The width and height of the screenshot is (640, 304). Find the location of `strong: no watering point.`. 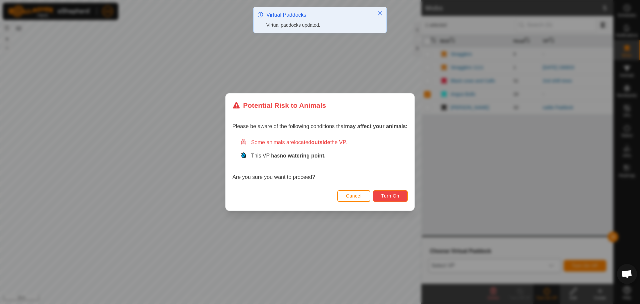

strong: no watering point. is located at coordinates (303, 155).